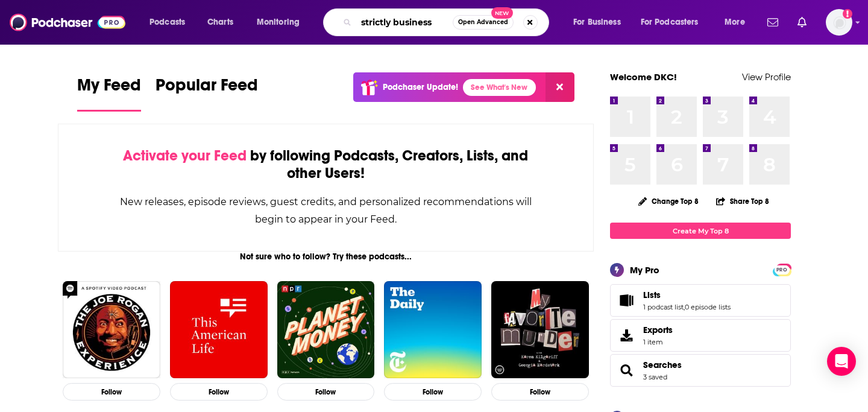 The width and height of the screenshot is (868, 412). I want to click on a: Welcome DKC!, so click(643, 77).